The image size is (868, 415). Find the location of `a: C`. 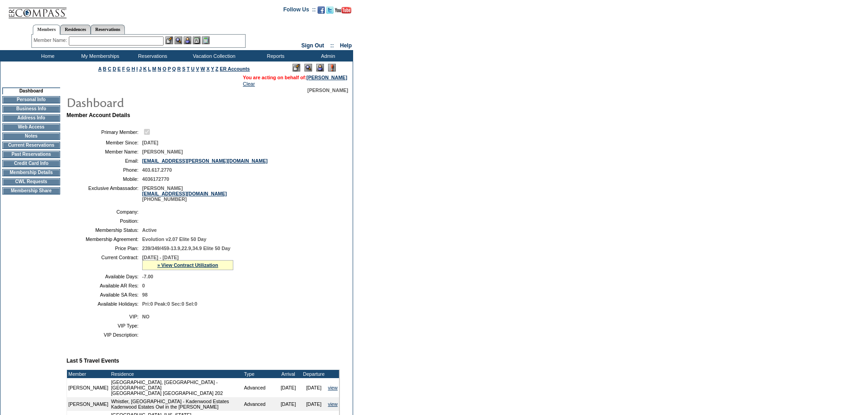

a: C is located at coordinates (109, 69).